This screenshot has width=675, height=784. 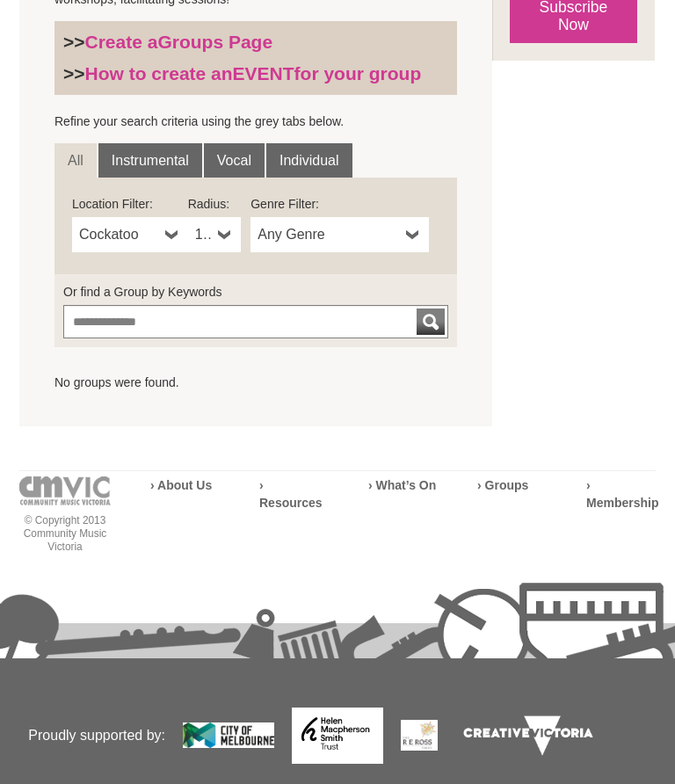 I want to click on a: › Groups, so click(x=503, y=485).